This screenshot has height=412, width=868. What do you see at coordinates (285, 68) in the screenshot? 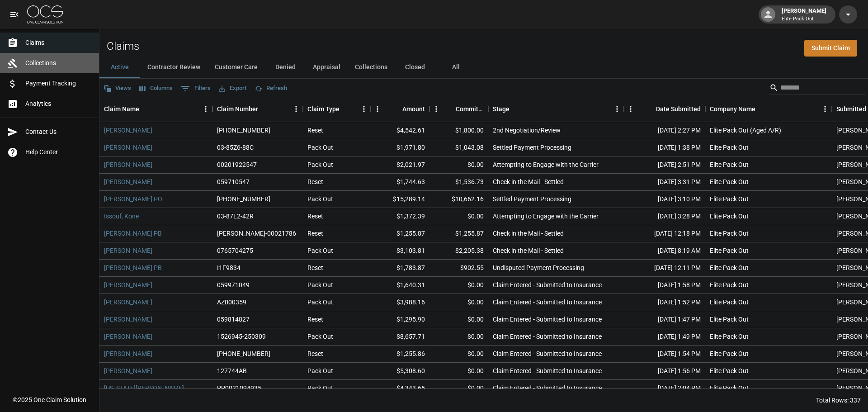
I see `button: Denied` at bounding box center [285, 68].